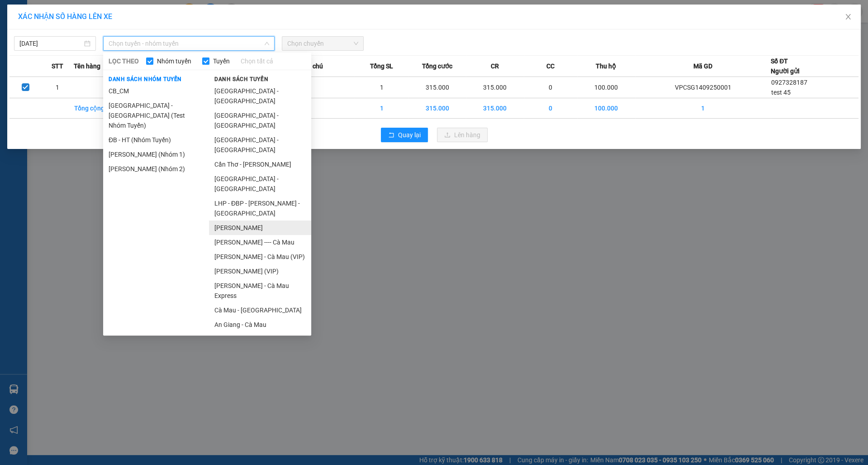 This screenshot has height=465, width=868. Describe the element at coordinates (781, 92) in the screenshot. I see `span: test 45` at that location.